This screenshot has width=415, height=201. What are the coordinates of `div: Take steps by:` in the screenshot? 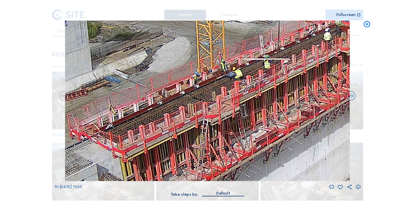 It's located at (184, 194).